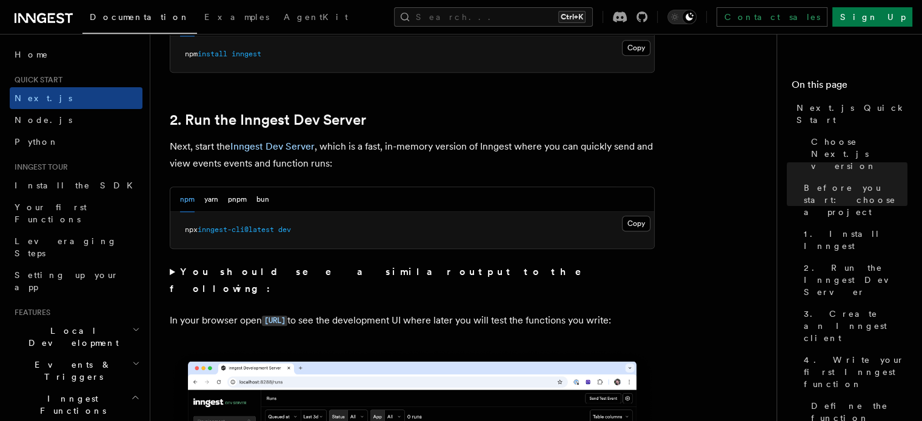 Image resolution: width=922 pixels, height=421 pixels. Describe the element at coordinates (859, 154) in the screenshot. I see `span: Choose Next.js version` at that location.